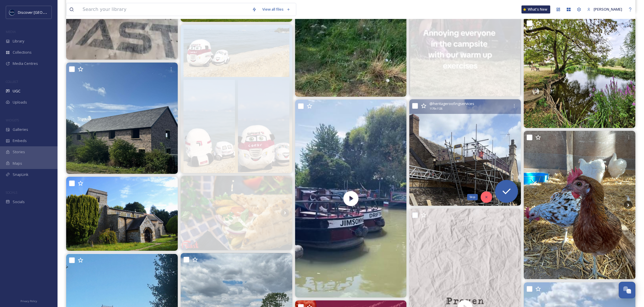 Image resolution: width=644 pixels, height=307 pixels. What do you see at coordinates (28, 302) in the screenshot?
I see `span: Privacy Policy` at bounding box center [28, 302].